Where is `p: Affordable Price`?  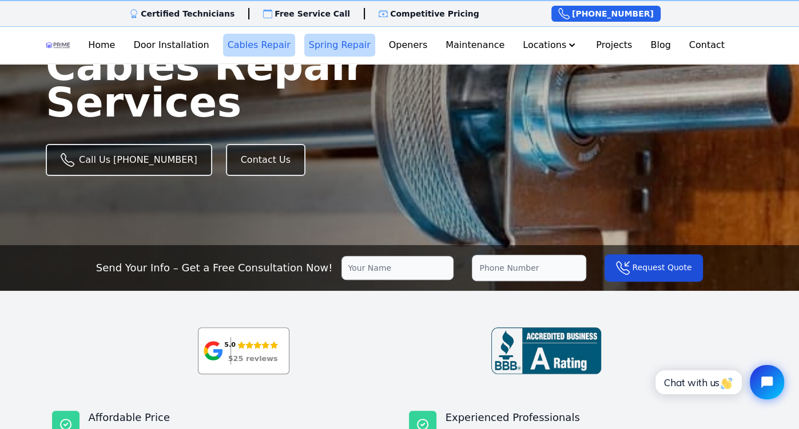
p: Affordable Price is located at coordinates (240, 418).